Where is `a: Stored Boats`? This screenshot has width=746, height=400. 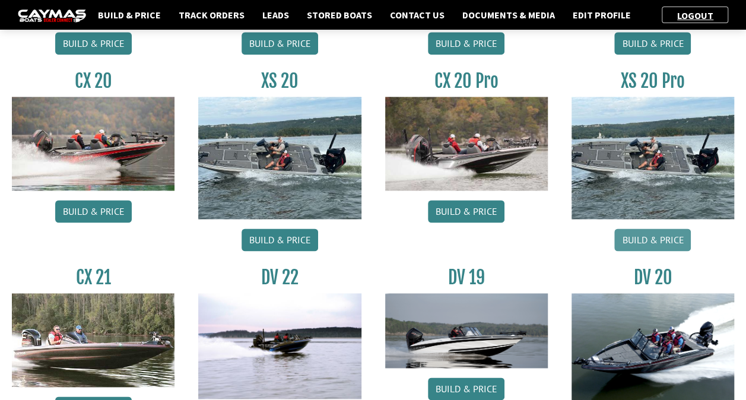
a: Stored Boats is located at coordinates (339, 15).